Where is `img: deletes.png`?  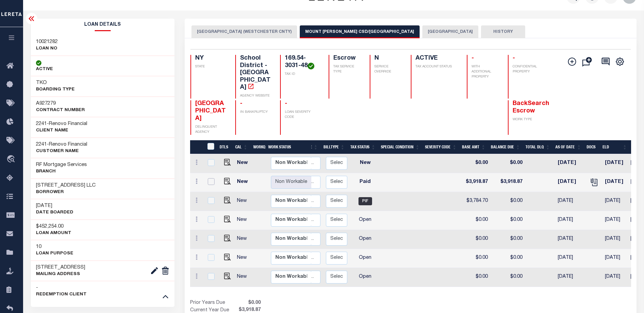 img: deletes.png is located at coordinates (165, 271).